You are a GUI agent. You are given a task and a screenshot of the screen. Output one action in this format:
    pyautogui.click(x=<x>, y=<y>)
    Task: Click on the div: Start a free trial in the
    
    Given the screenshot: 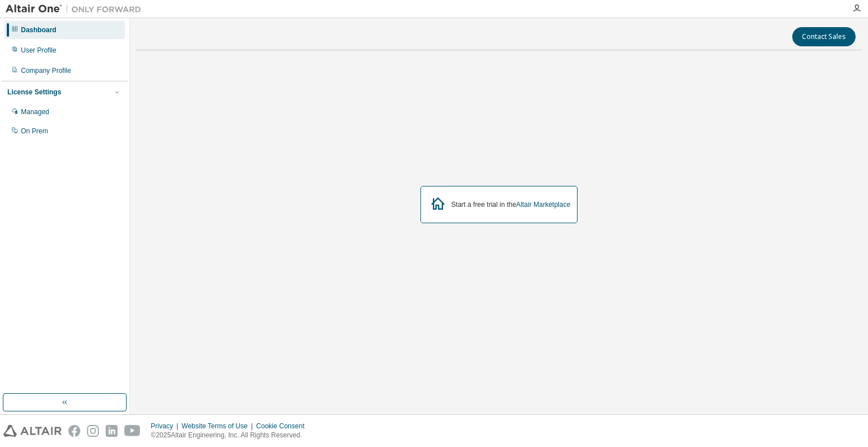 What is the action you would take?
    pyautogui.click(x=511, y=204)
    